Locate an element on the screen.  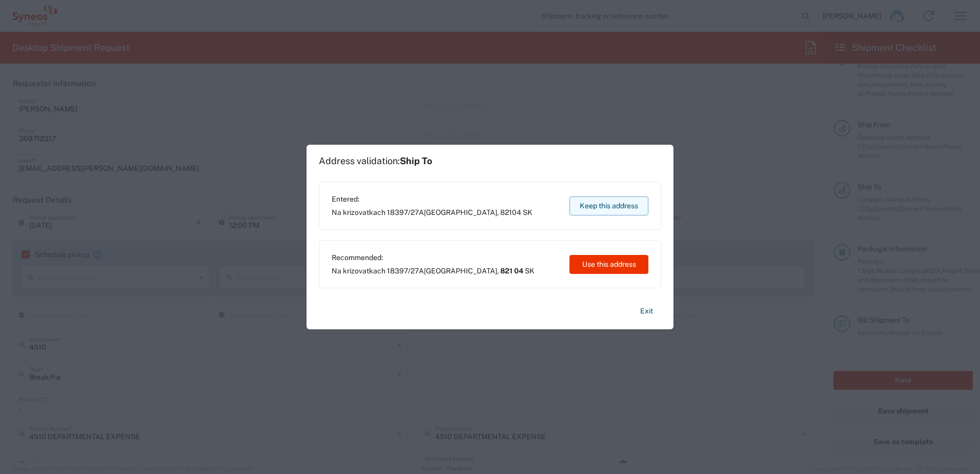
h1: Address validation: is located at coordinates (375, 161).